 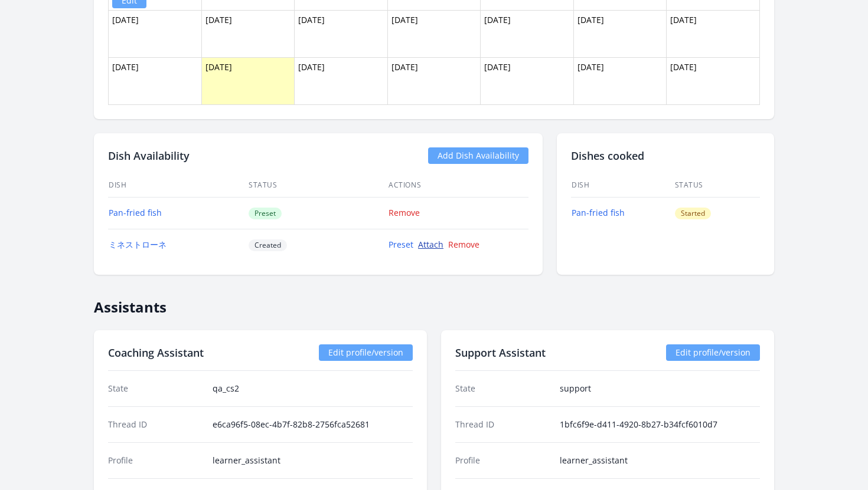 I want to click on dd: 1bfc6f9e-d411-4920-8b27-b34fcf6010d7, so click(x=659, y=425).